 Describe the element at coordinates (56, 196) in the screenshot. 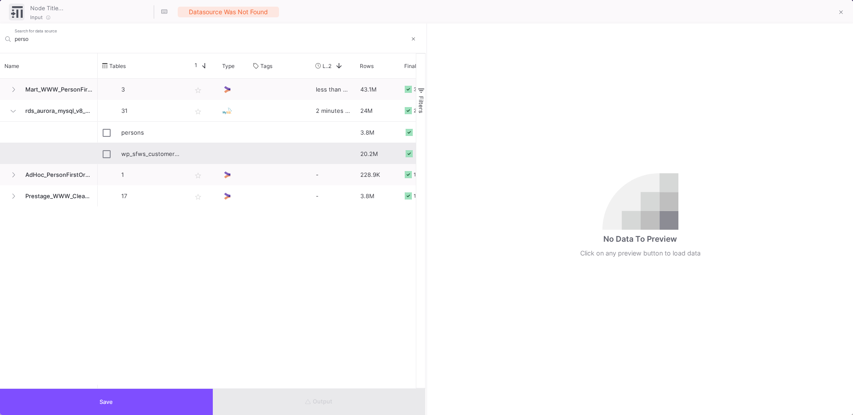

I see `span: Prestage_WWW_CleanIntegrations` at that location.